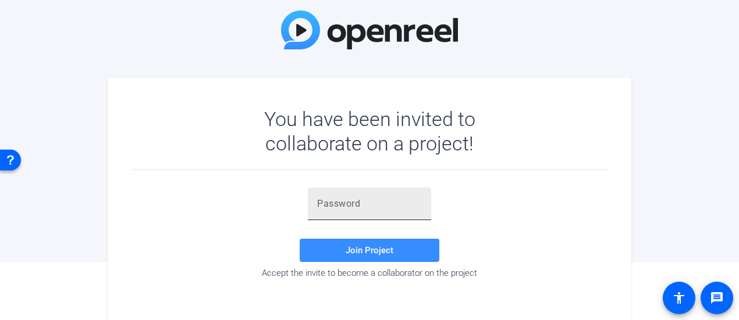  Describe the element at coordinates (369, 30) in the screenshot. I see `img: OpenReel Logo` at that location.